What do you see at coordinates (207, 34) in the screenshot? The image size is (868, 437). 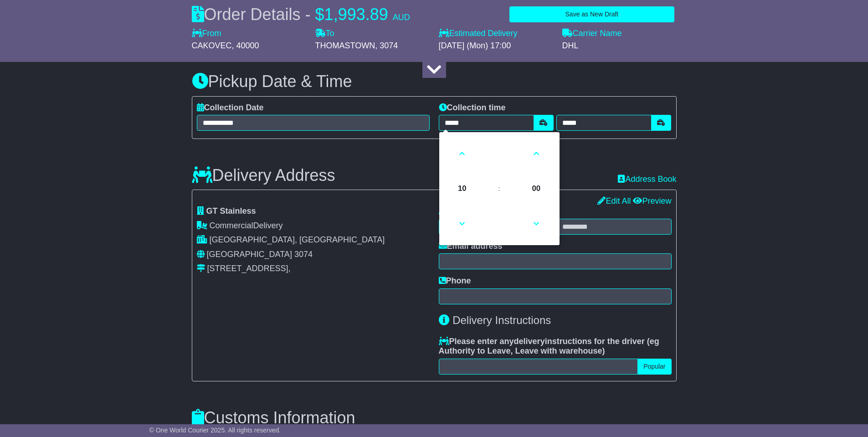 I see `label: From` at bounding box center [207, 34].